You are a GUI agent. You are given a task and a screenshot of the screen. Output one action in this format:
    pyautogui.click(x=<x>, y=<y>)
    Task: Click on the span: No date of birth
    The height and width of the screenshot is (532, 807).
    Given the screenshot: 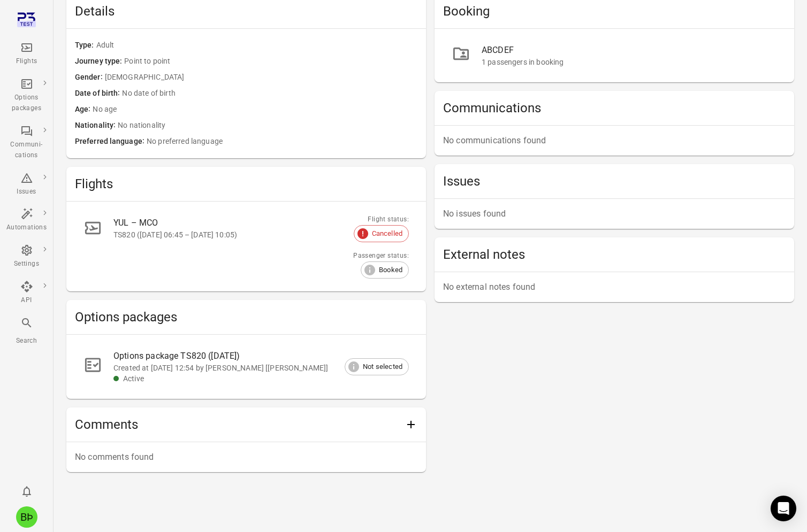 What is the action you would take?
    pyautogui.click(x=270, y=94)
    